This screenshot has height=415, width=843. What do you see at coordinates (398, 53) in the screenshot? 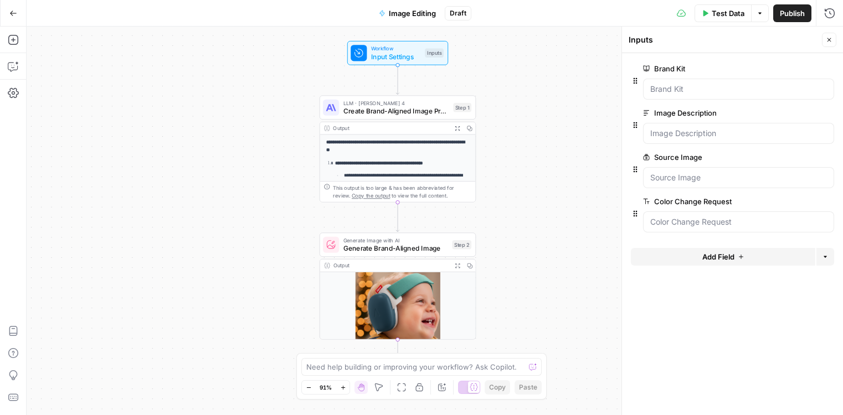
I see `div: WorkflowInput SettingsInputs` at bounding box center [398, 53].